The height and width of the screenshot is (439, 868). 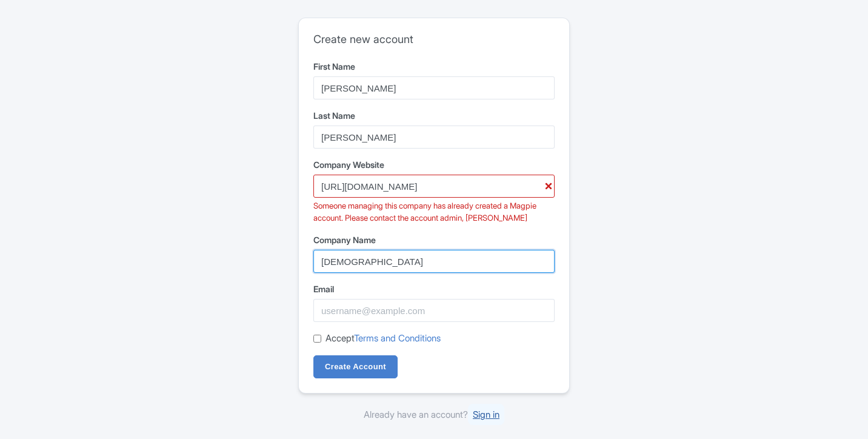 I want to click on label: Last Name, so click(x=434, y=115).